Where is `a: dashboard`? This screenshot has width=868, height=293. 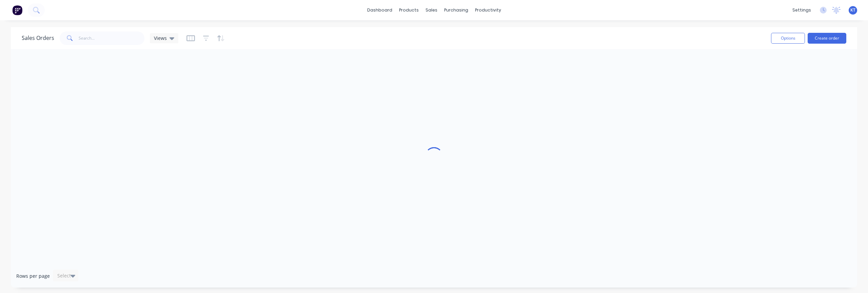
a: dashboard is located at coordinates (380, 10).